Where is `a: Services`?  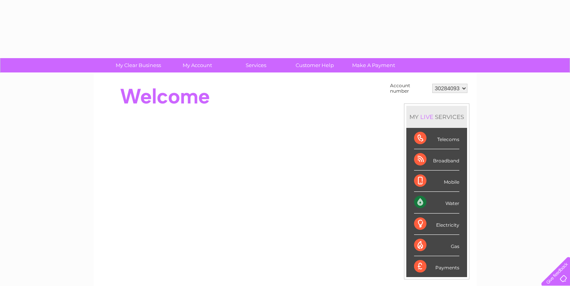 a: Services is located at coordinates (256, 65).